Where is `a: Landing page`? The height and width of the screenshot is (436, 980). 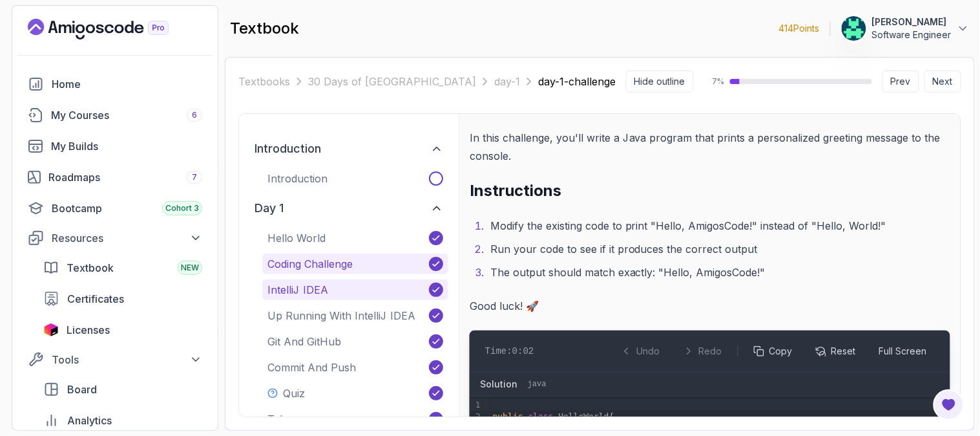 a: Landing page is located at coordinates (113, 29).